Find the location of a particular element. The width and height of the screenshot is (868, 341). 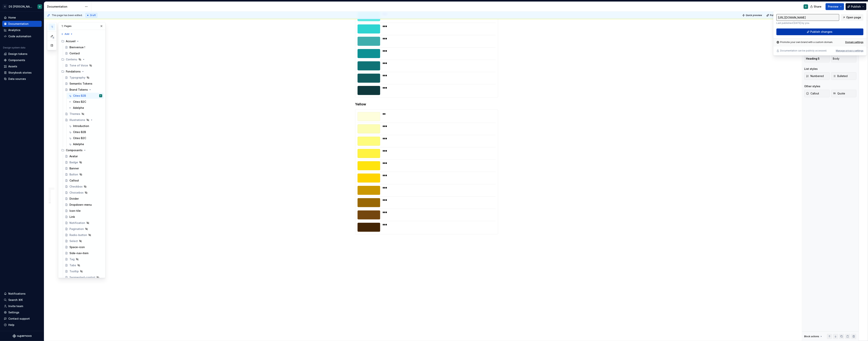

a: Icon-tile is located at coordinates (83, 211).